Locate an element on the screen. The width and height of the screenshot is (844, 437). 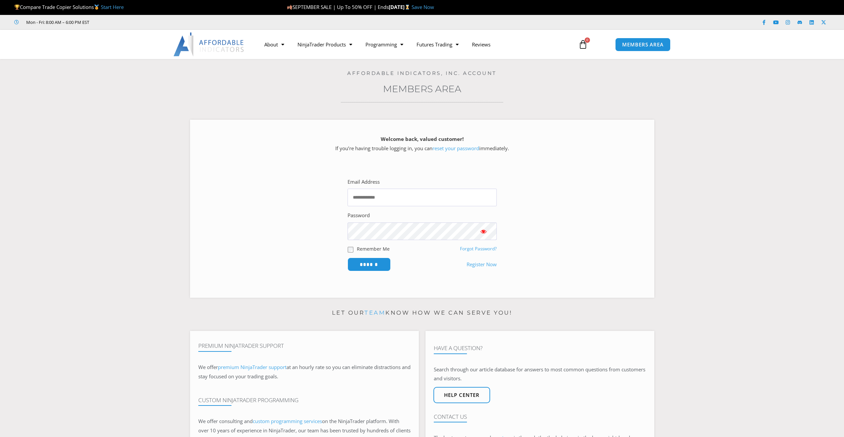
nav: Menu is located at coordinates (414, 44).